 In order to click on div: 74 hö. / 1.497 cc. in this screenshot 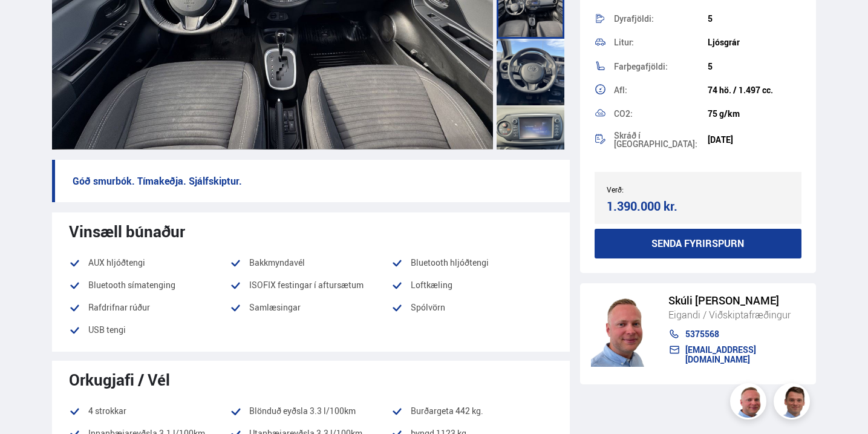, I will do `click(754, 90)`.